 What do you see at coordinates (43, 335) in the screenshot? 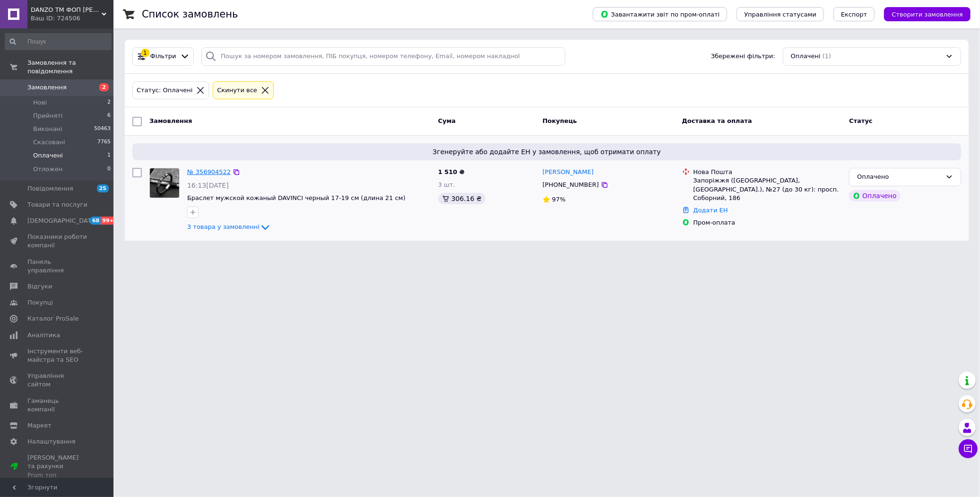
I see `span: Аналітика` at bounding box center [43, 335].